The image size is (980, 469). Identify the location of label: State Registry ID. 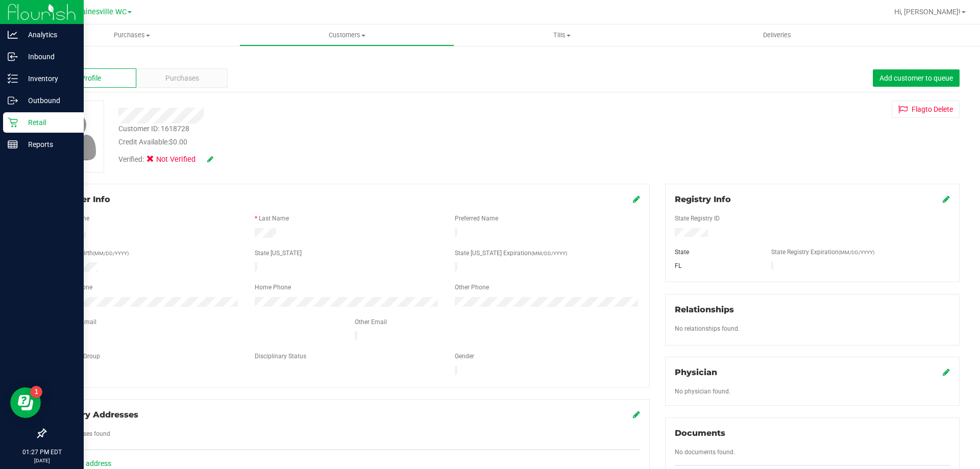
(697, 219).